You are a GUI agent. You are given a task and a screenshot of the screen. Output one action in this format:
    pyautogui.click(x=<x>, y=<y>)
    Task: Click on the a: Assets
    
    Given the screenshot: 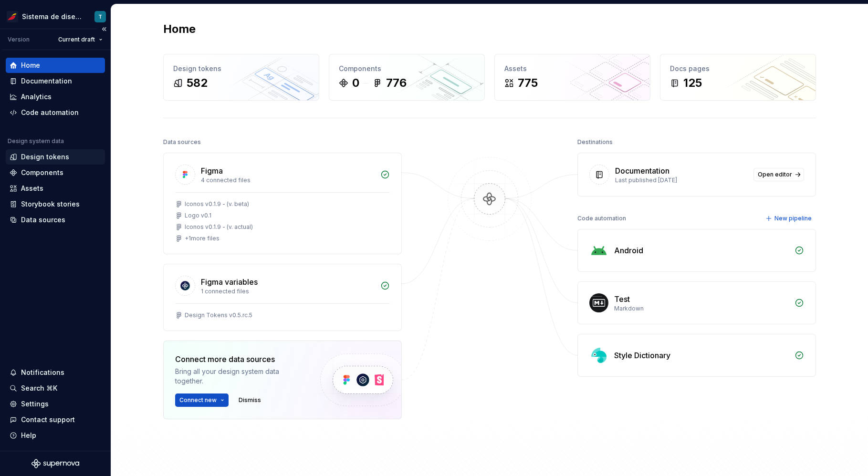 What is the action you would take?
    pyautogui.click(x=55, y=189)
    